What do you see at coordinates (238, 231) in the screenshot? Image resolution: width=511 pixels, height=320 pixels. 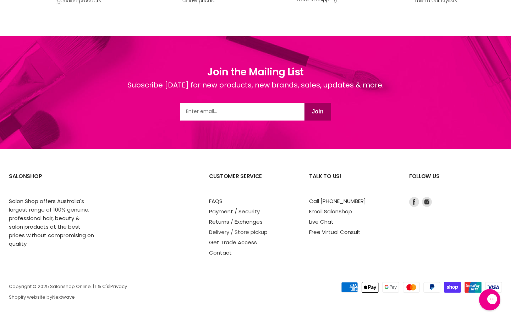 I see `a: Delivery / Store pickup` at bounding box center [238, 231].